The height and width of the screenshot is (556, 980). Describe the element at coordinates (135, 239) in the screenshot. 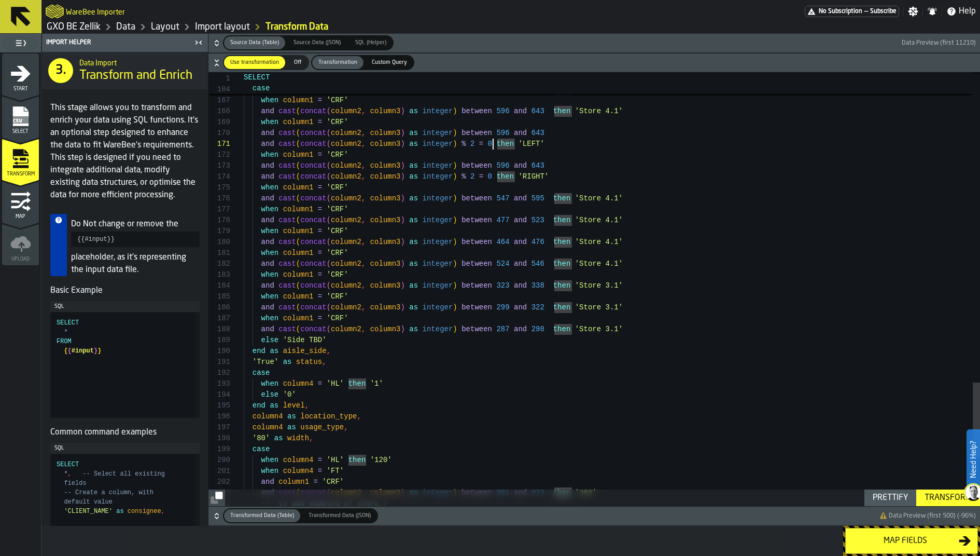

I see `pre: {{#input}}` at that location.